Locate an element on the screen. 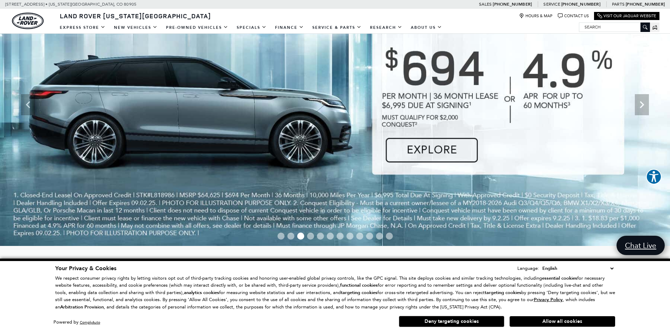  span: Parts is located at coordinates (619, 4).